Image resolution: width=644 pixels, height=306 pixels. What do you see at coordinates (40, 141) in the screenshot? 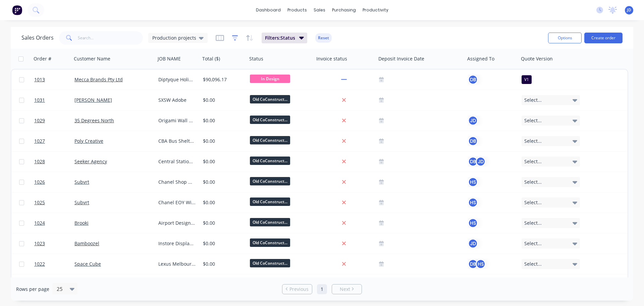
I see `span: 1027` at bounding box center [40, 141].